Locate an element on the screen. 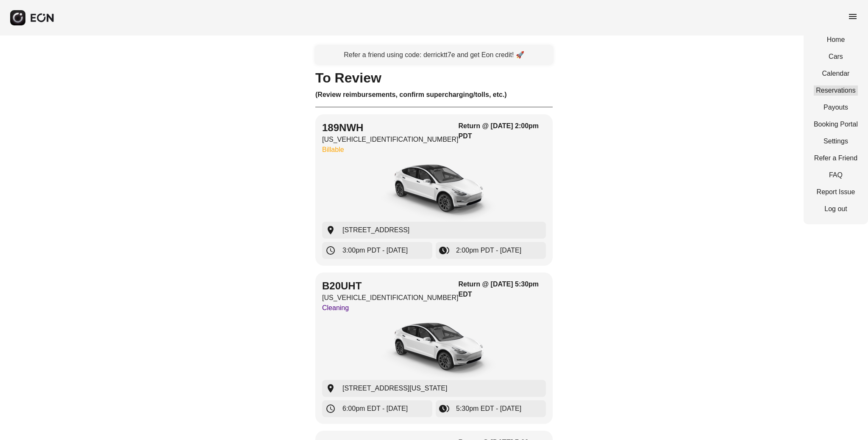 Image resolution: width=868 pixels, height=440 pixels. a: Refer a Friend is located at coordinates (836, 159).